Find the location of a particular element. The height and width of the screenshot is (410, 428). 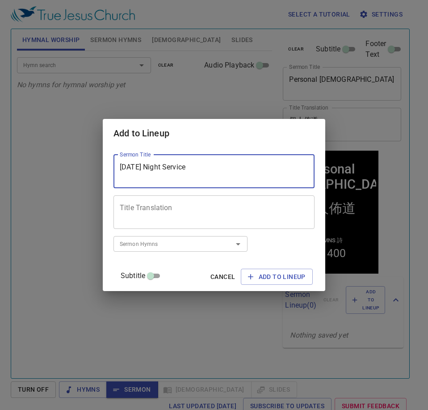

p: Hymns 詩 is located at coordinates (50, 90).